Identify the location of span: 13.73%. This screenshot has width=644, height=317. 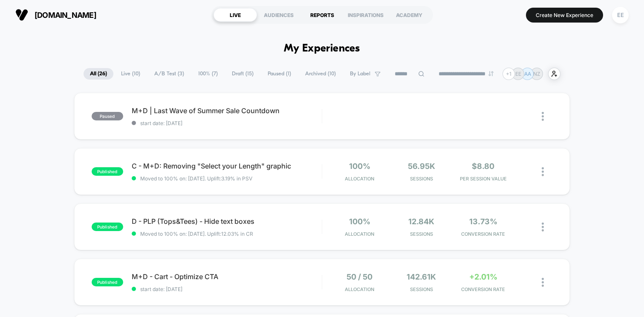
(483, 221).